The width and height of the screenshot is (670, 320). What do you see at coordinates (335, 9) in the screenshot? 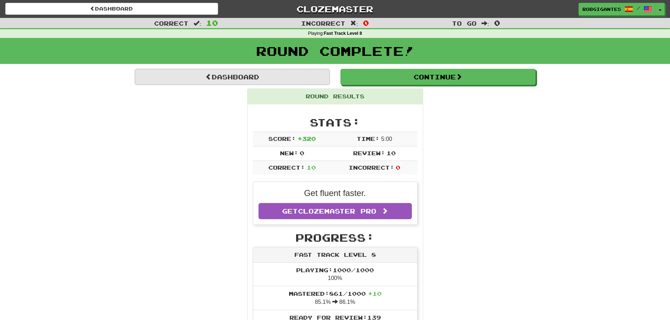
I see `a: Clozemaster` at bounding box center [335, 9].